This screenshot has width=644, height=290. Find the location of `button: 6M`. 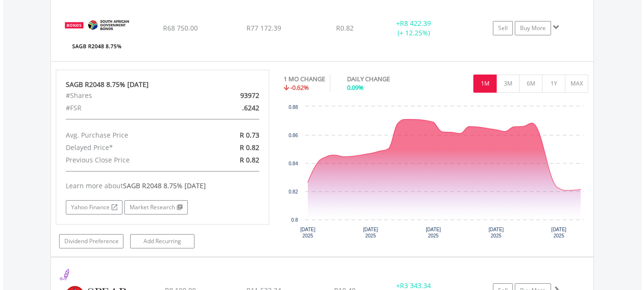

button: 6M is located at coordinates (531, 83).